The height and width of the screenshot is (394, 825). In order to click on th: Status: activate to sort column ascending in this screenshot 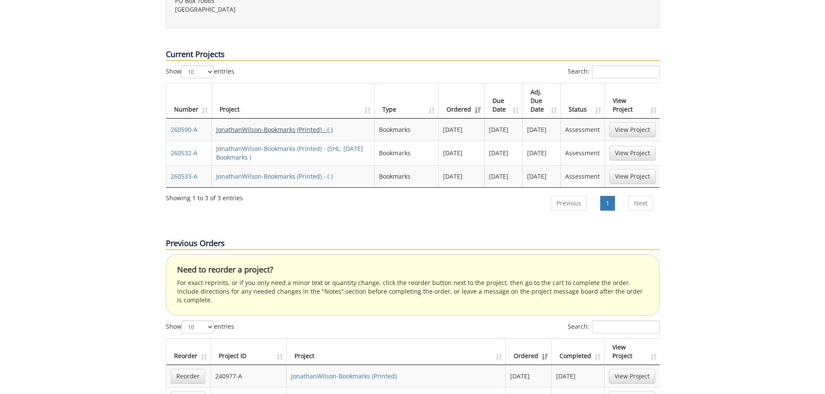, I will do `click(582, 101)`.